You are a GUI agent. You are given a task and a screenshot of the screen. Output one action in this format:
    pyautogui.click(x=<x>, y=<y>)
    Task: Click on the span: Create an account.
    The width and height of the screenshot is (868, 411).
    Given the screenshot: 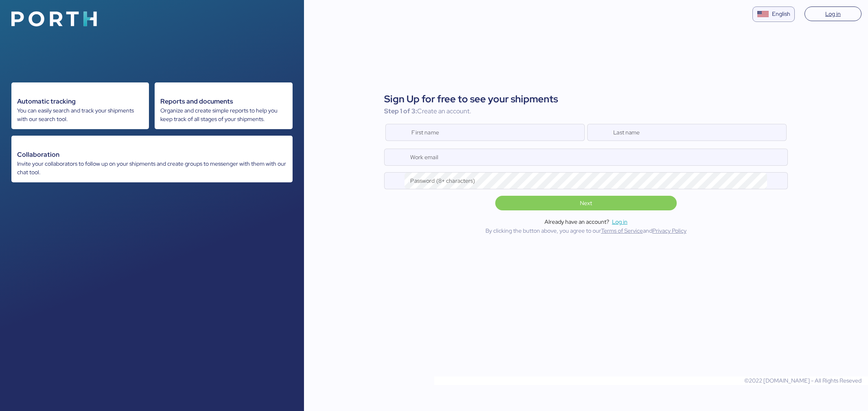 What is the action you would take?
    pyautogui.click(x=444, y=111)
    